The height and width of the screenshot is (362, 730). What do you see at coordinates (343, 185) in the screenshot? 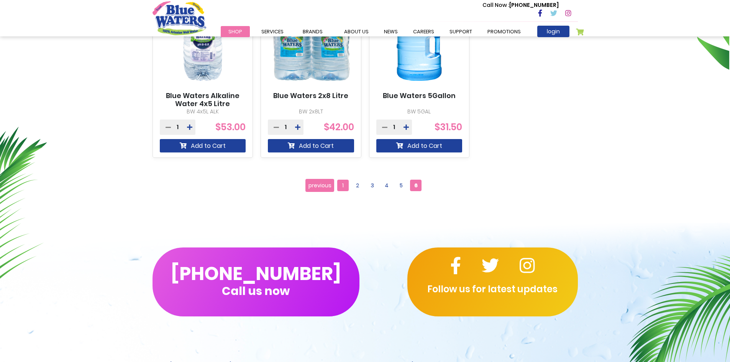
I see `a: 1` at bounding box center [343, 185].